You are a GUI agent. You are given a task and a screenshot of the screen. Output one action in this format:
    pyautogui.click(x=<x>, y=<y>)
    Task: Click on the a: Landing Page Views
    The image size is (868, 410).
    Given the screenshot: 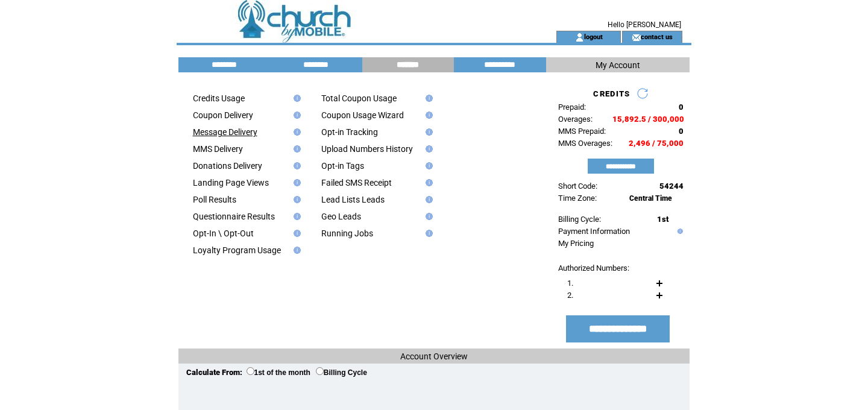 What is the action you would take?
    pyautogui.click(x=231, y=183)
    